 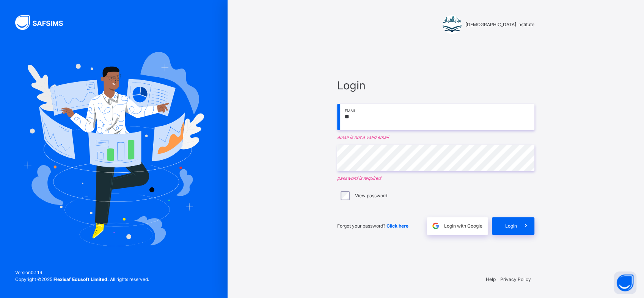 What do you see at coordinates (82, 279) in the screenshot?
I see `span: Copyright © 2025 All rights reserved.` at bounding box center [82, 279].